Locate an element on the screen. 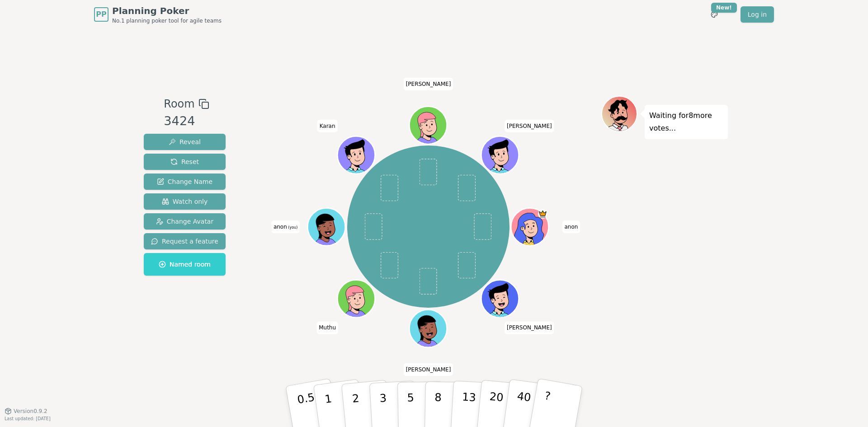  button: Click to change your avatar is located at coordinates (327, 227).